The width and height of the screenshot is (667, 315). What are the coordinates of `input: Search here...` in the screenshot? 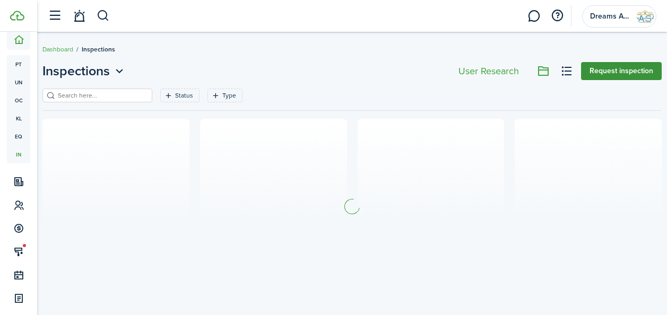 It's located at (102, 96).